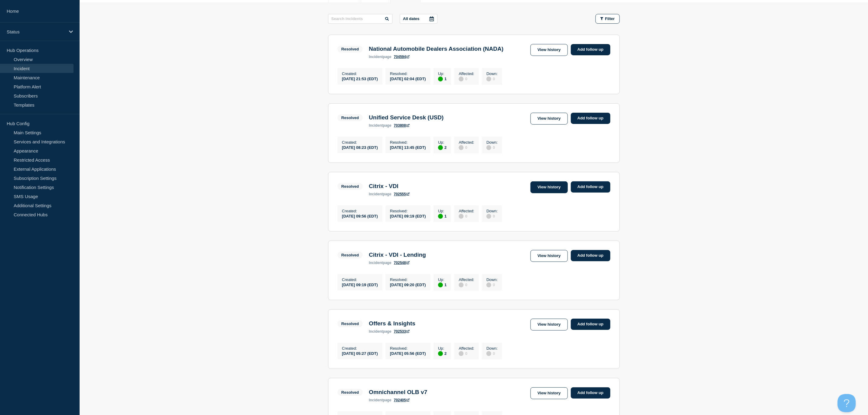 The width and height of the screenshot is (868, 415). I want to click on a: 702405, so click(402, 400).